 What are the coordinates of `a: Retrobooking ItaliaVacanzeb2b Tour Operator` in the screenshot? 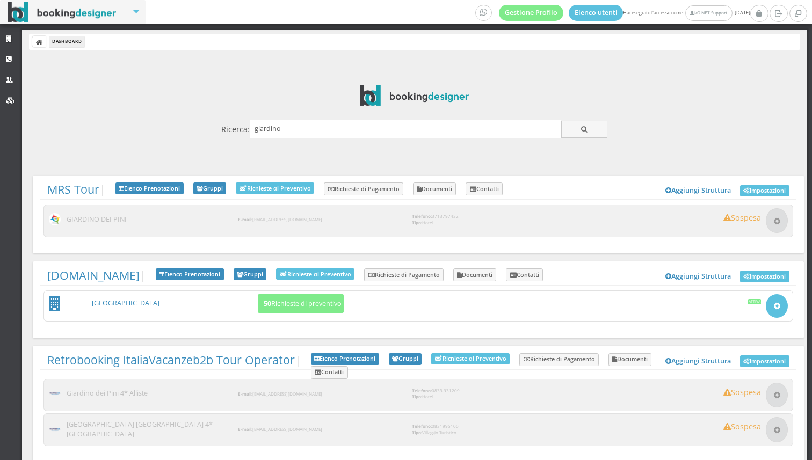 It's located at (171, 360).